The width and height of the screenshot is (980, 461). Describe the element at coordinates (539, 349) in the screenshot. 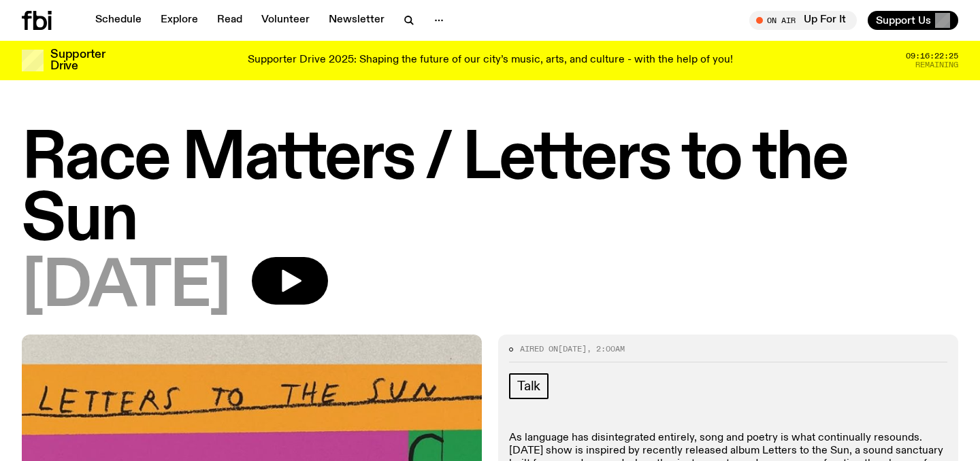

I see `span: Aired on` at that location.